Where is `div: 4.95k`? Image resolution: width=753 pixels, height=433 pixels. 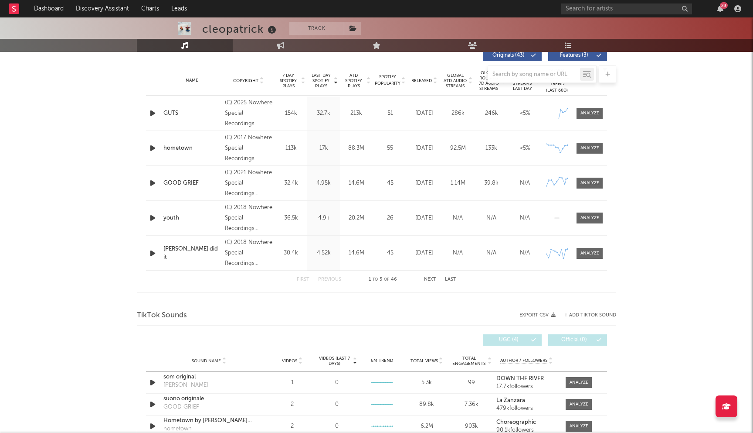 div: 4.95k is located at coordinates (324, 183).